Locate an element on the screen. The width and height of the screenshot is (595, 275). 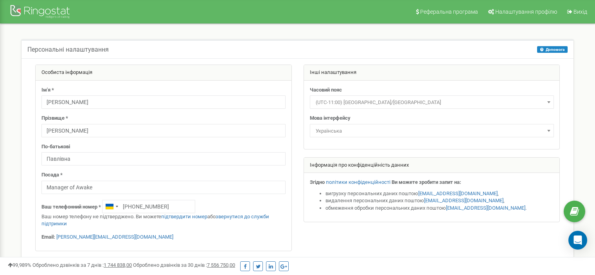
label: Мова інтерфейсу is located at coordinates (330, 118).